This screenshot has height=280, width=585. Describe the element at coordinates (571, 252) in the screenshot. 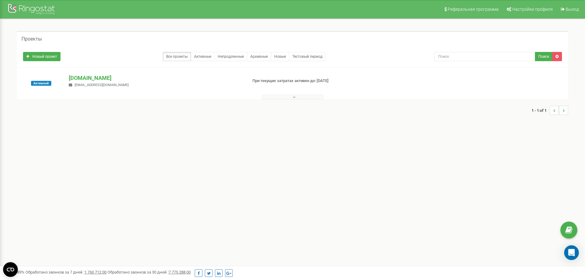

I see `div: Open Intercom Messenger` at that location.